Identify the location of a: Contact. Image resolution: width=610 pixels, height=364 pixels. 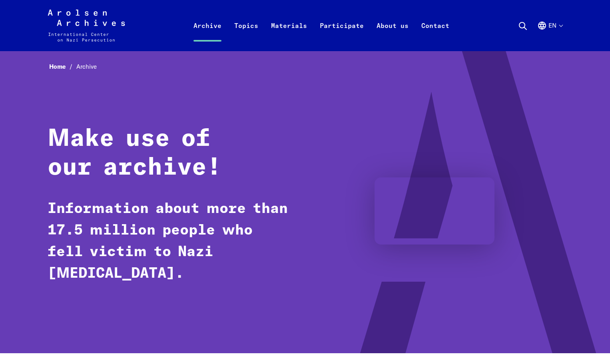
(435, 35).